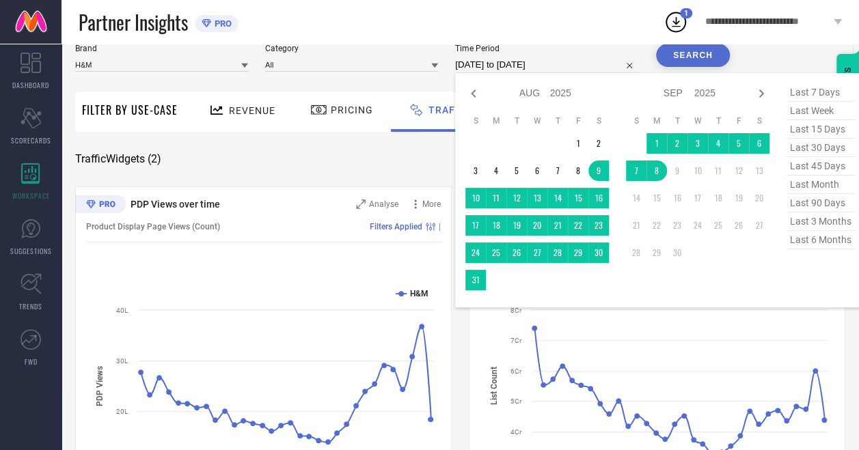  What do you see at coordinates (677, 143) in the screenshot?
I see `td: Tue Sep 02 2025` at bounding box center [677, 143].